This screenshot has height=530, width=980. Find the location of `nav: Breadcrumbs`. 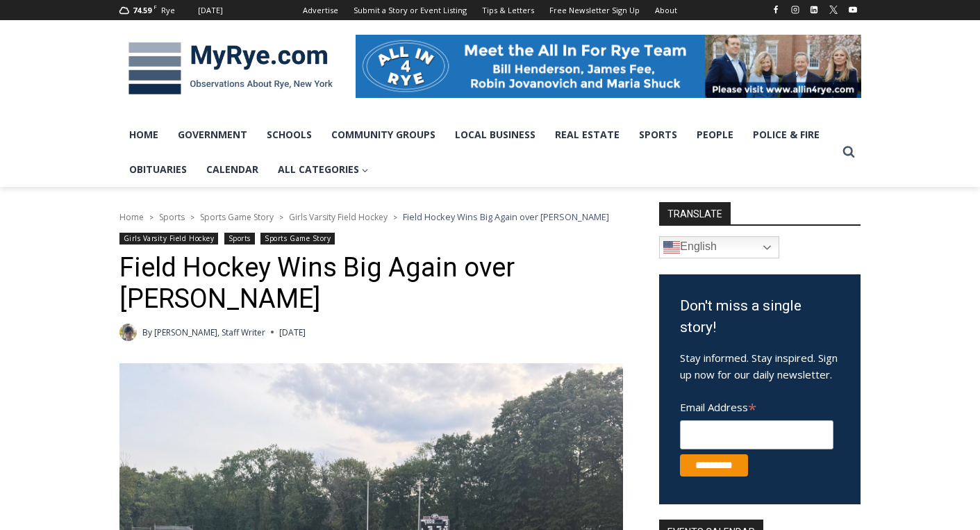

nav: Breadcrumbs is located at coordinates (371, 217).